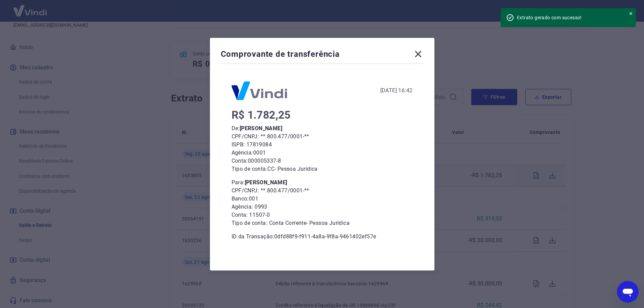  What do you see at coordinates (569, 18) in the screenshot?
I see `div: Extrato gerado com sucesso!` at bounding box center [569, 18].